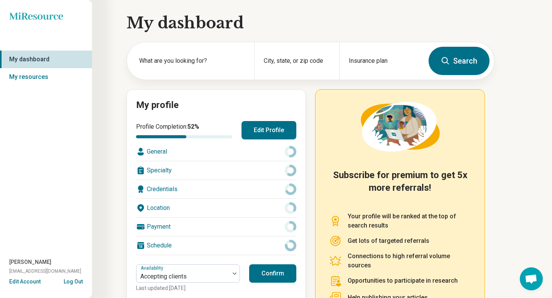 The height and width of the screenshot is (298, 552). Describe the element at coordinates (409, 221) in the screenshot. I see `p: Your profile will be ranked at the top of search results` at that location.